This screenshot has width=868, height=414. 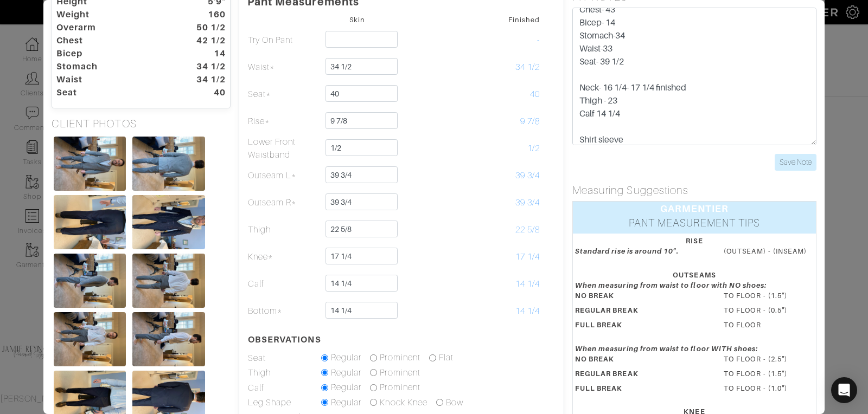 I want to click on dt: 14, so click(x=203, y=54).